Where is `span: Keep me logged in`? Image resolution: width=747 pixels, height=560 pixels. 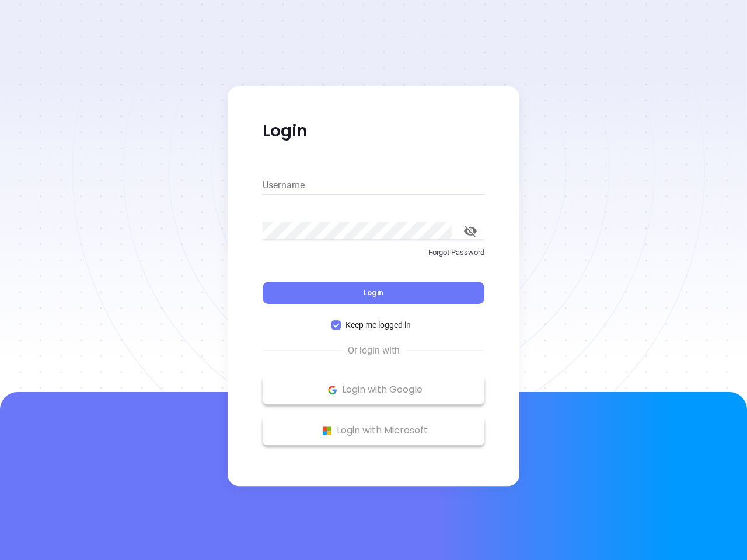
span: Keep me logged in is located at coordinates (378, 325).